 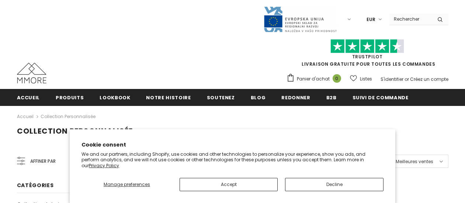 I want to click on a: B2B, so click(x=332, y=97).